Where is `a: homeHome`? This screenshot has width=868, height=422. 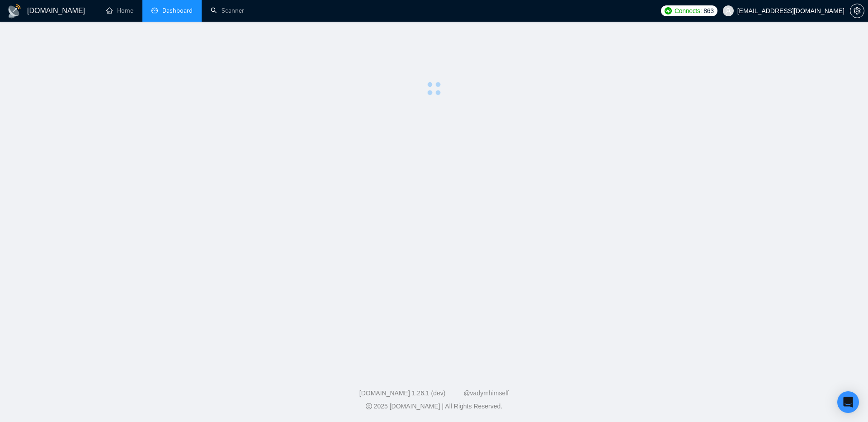 a: homeHome is located at coordinates (120, 10).